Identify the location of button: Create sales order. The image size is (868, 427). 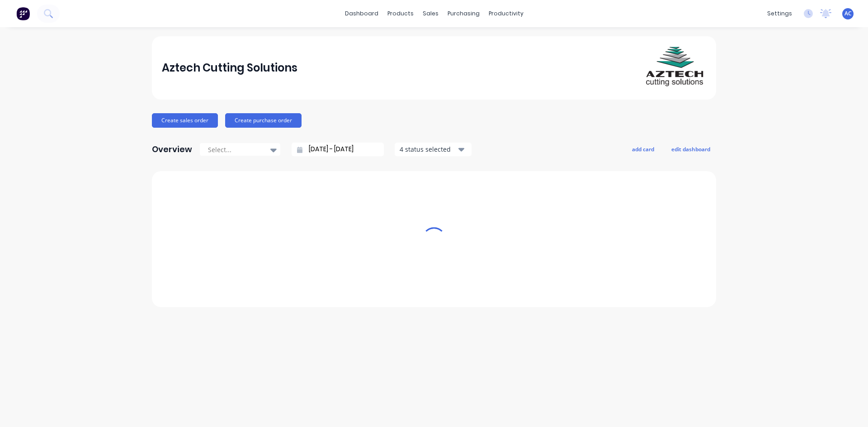
(185, 121).